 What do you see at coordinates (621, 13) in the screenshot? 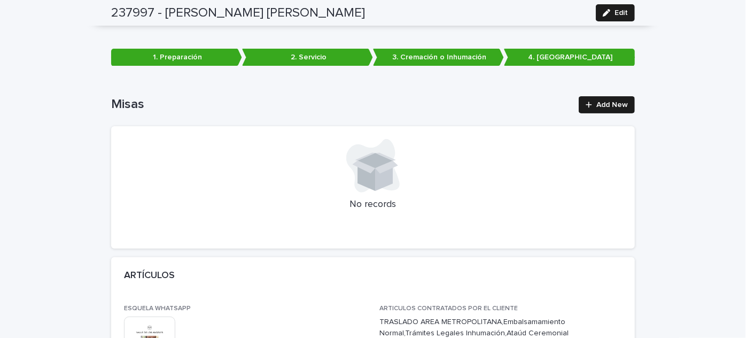
I see `span: Edit` at bounding box center [621, 13].